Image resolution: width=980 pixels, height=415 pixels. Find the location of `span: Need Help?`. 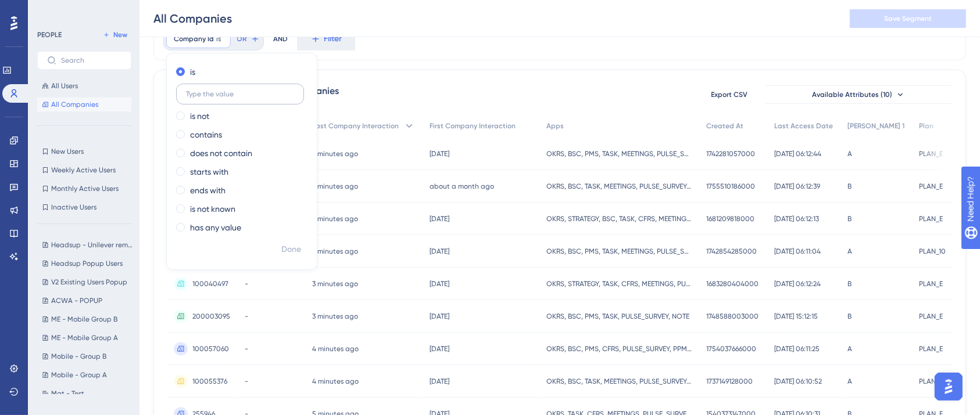

span: Need Help? is located at coordinates (50, 10).